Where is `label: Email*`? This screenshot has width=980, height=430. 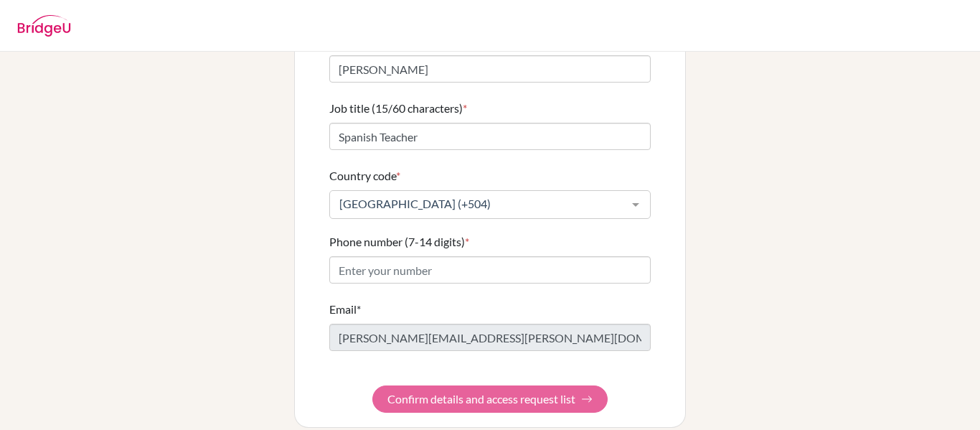 label: Email* is located at coordinates (345, 310).